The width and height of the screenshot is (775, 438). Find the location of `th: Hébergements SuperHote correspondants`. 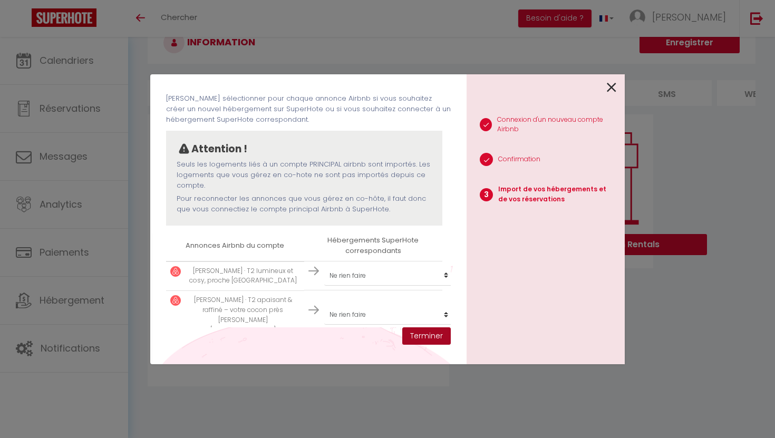

th: Hébergements SuperHote correspondants is located at coordinates (373, 246).